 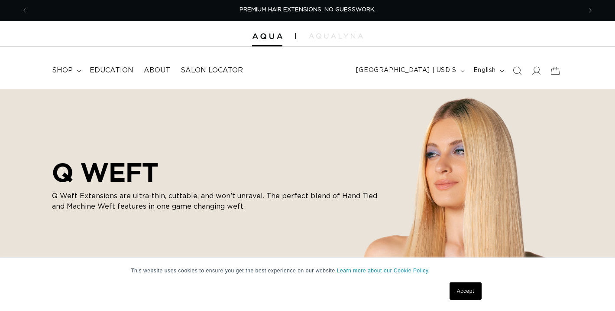 I want to click on button: Previous announcement, so click(x=25, y=10).